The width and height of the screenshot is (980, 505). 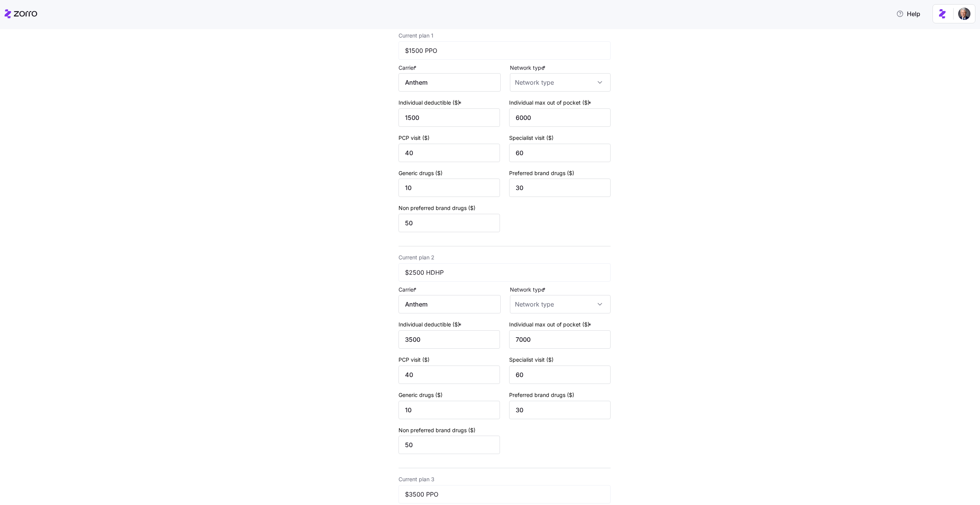 What do you see at coordinates (416, 36) in the screenshot?
I see `label: Current plan 1` at bounding box center [416, 36].